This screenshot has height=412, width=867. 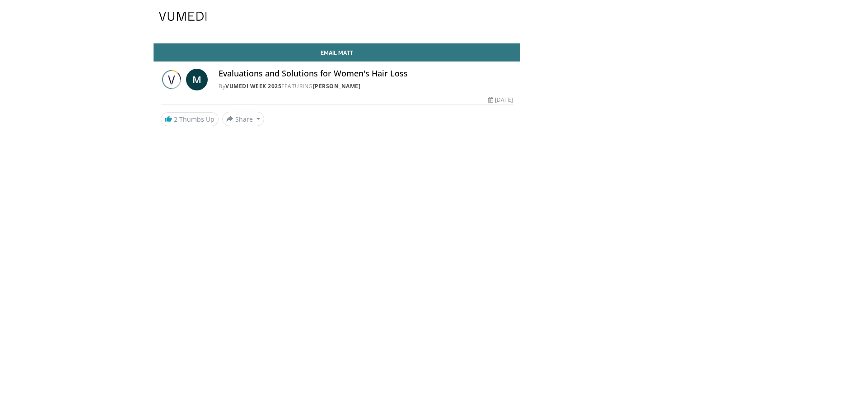 I want to click on div: By FEATURING, so click(x=366, y=86).